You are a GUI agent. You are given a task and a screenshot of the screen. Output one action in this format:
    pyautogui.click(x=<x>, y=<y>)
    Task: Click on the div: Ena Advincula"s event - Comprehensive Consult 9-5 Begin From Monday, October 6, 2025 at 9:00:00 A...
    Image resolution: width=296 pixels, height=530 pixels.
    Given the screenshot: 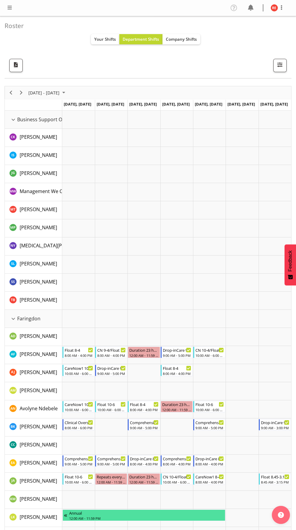 What is the action you would take?
    pyautogui.click(x=78, y=461)
    